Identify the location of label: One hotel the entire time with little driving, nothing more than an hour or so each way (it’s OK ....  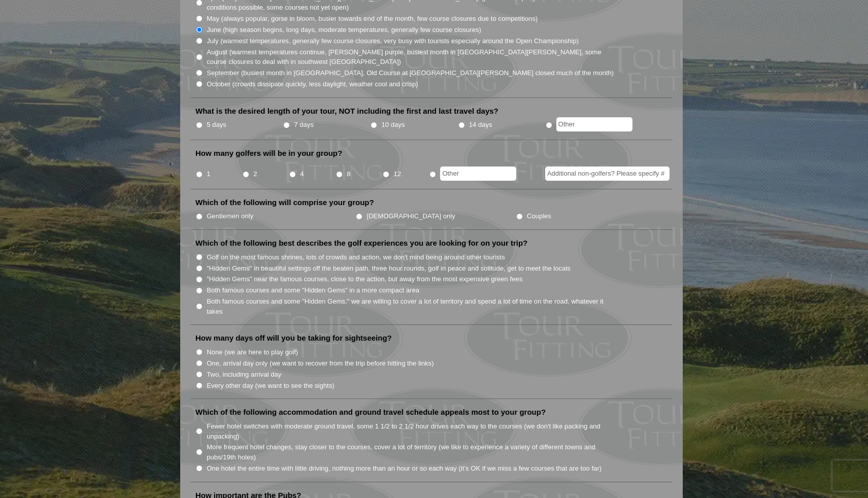
(404, 469).